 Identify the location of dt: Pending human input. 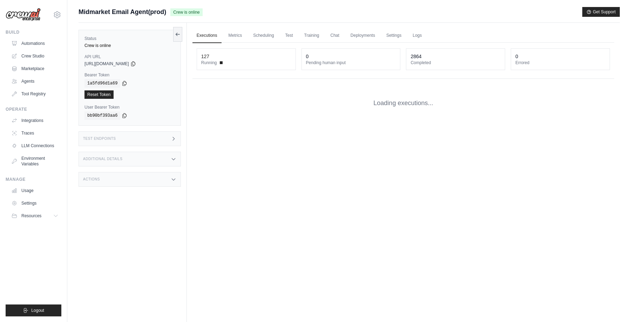
(351, 63).